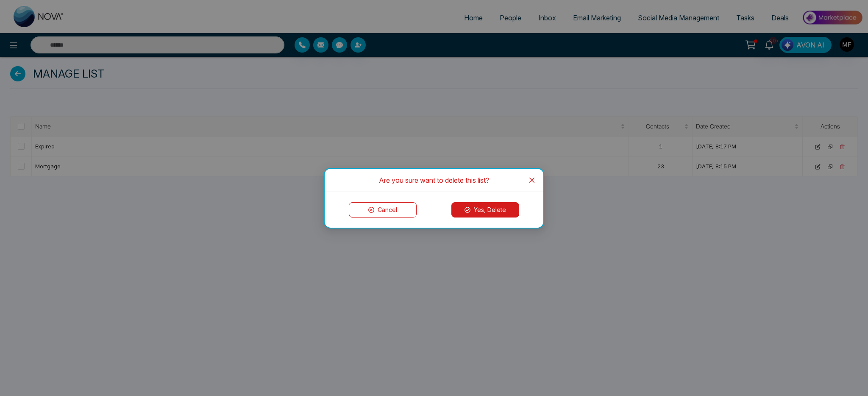  What do you see at coordinates (383, 210) in the screenshot?
I see `button: Cancel` at bounding box center [383, 210].